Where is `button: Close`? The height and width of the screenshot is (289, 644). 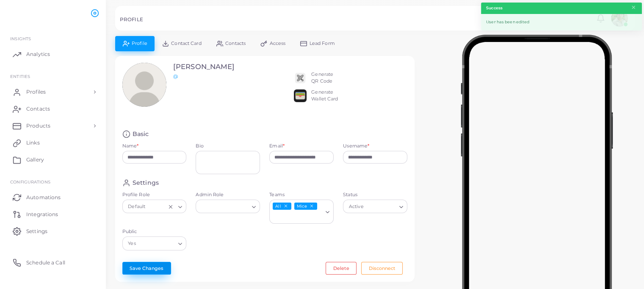
button: Close is located at coordinates (634, 7).